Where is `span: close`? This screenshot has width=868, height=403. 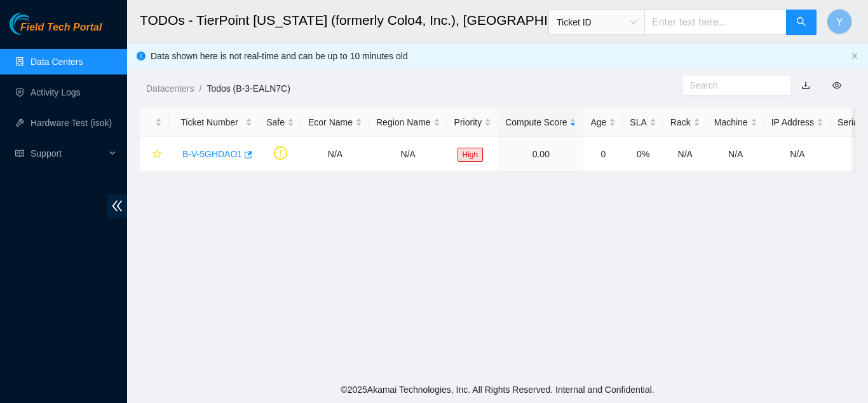
span: close is located at coordinates (856, 56).